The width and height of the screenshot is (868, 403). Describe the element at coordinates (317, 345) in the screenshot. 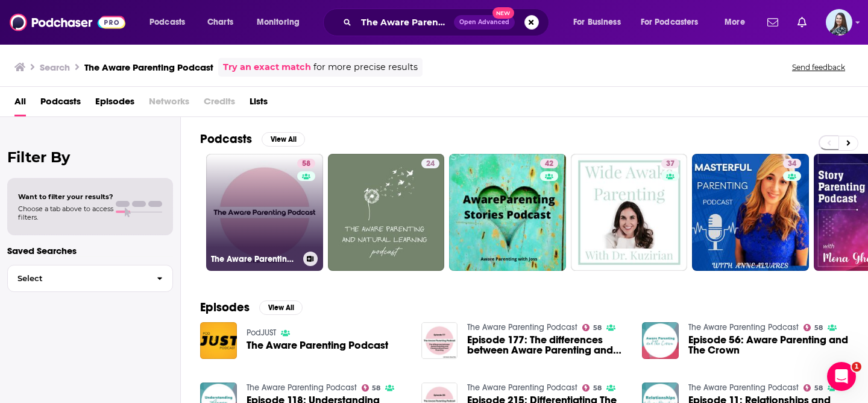

I see `span: The Aware Parenting Podcast` at that location.